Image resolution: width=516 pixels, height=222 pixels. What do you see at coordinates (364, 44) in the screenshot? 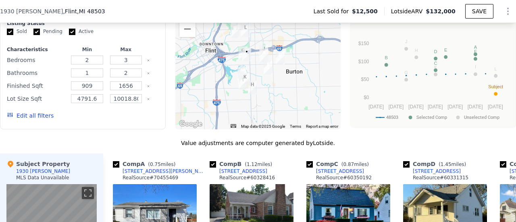
I see `text: $150` at bounding box center [364, 44].